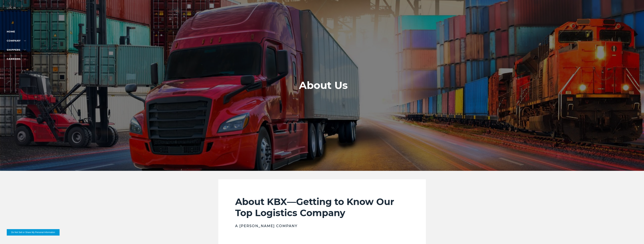 This screenshot has height=244, width=644. Describe the element at coordinates (323, 85) in the screenshot. I see `h1: About Us` at that location.